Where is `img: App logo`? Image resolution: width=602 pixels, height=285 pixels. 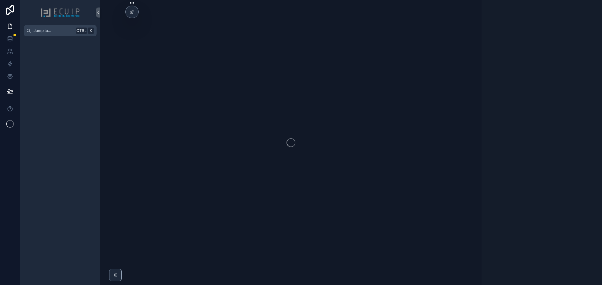 img: App logo is located at coordinates (60, 13).